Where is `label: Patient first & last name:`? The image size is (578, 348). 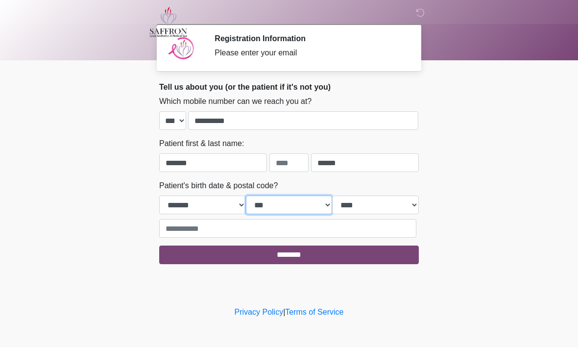 label: Patient first & last name: is located at coordinates (201, 144).